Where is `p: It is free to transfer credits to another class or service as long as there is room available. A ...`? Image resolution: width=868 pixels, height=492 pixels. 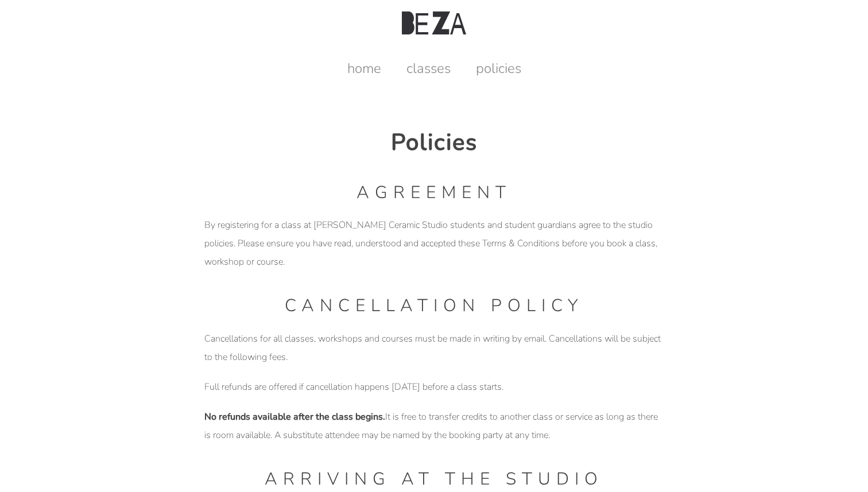 p: It is free to transfer credits to another class or service as long as there is room available. A ... is located at coordinates (434, 426).